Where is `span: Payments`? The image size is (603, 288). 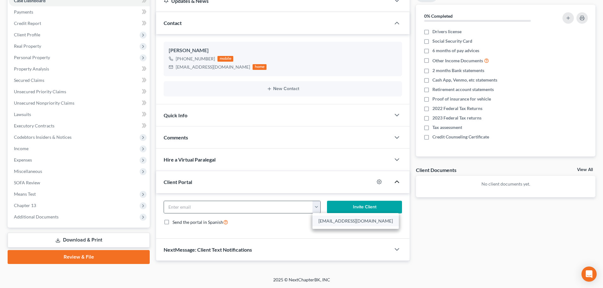
span: Payments is located at coordinates (23, 12).